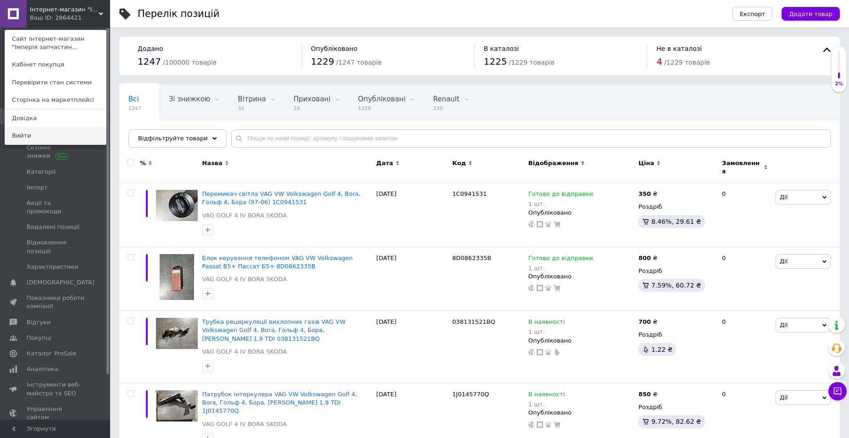  What do you see at coordinates (56, 43) in the screenshot?
I see `a: Сайт Інтернет-магазин "Імперія запчастин...` at bounding box center [56, 43].